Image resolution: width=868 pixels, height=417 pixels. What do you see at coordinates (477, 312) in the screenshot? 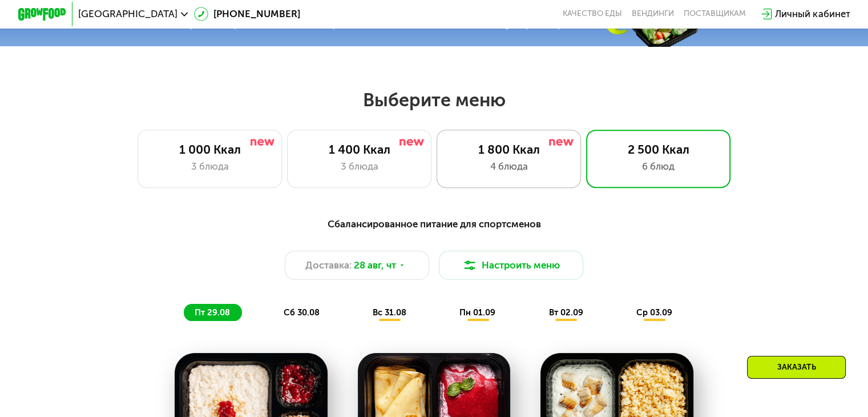
I see `span: пн 01.09` at bounding box center [477, 312].